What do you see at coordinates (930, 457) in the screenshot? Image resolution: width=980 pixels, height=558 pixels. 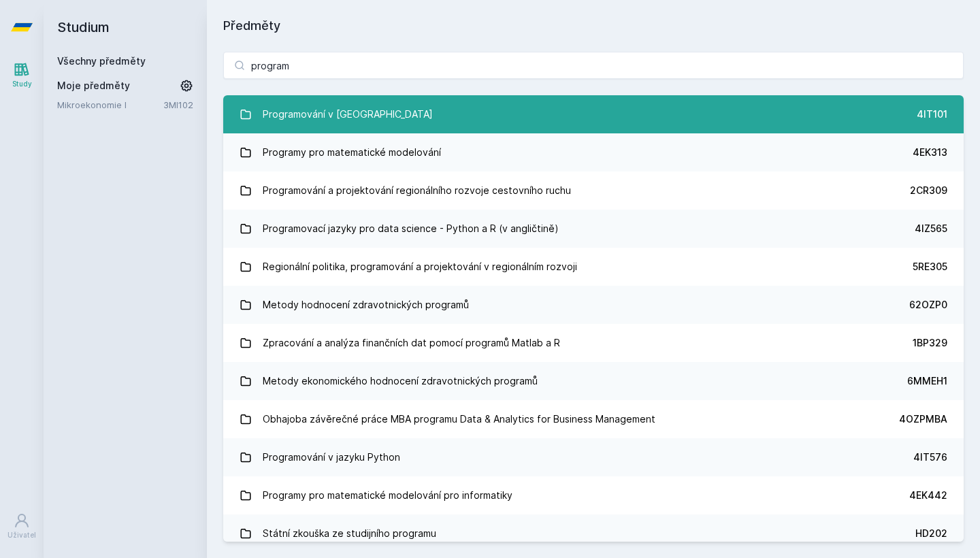 I see `div: 4IT576` at bounding box center [930, 457].